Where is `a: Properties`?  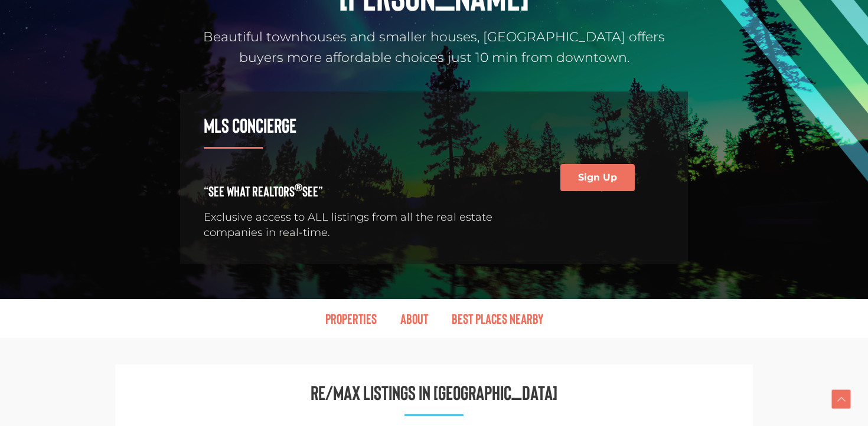 a: Properties is located at coordinates (351, 319).